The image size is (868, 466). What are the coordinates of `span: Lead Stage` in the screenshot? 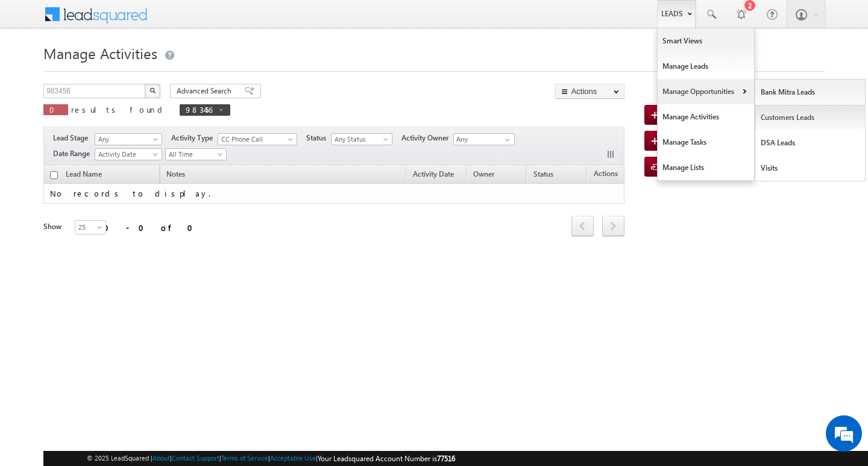 It's located at (73, 138).